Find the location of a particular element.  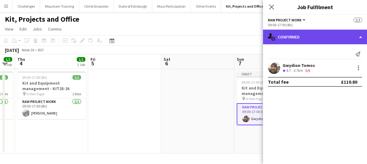

span: 7 is located at coordinates (240, 63).